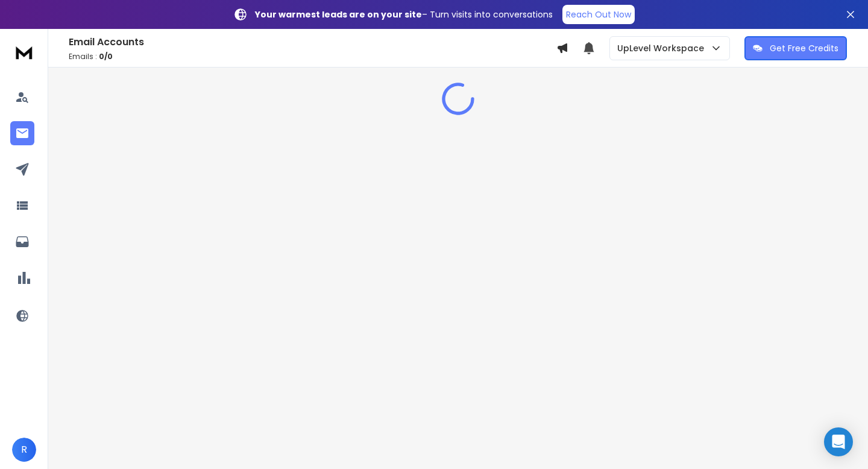 Image resolution: width=868 pixels, height=469 pixels. I want to click on p: UpLevel Workspace, so click(663, 48).